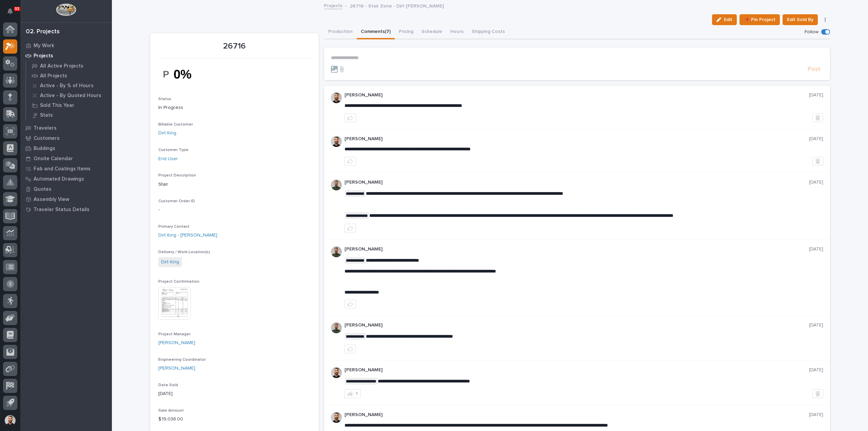 The width and height of the screenshot is (868, 431). Describe the element at coordinates (69, 115) in the screenshot. I see `a: Stats` at that location.